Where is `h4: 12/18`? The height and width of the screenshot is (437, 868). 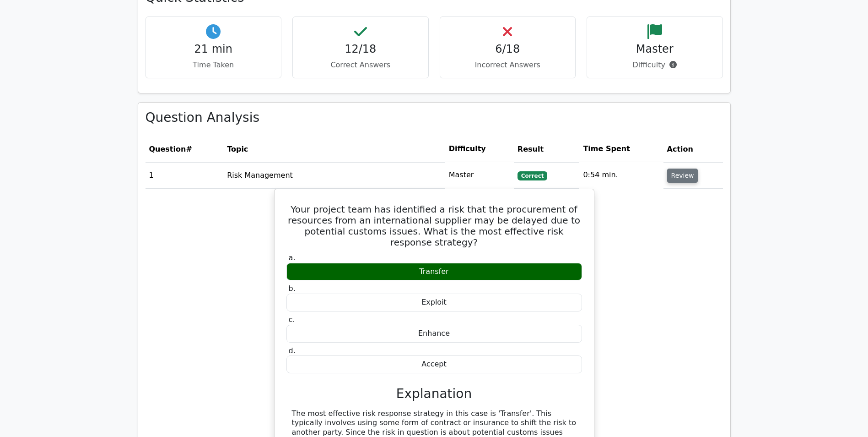 h4: 12/18 is located at coordinates (361, 49).